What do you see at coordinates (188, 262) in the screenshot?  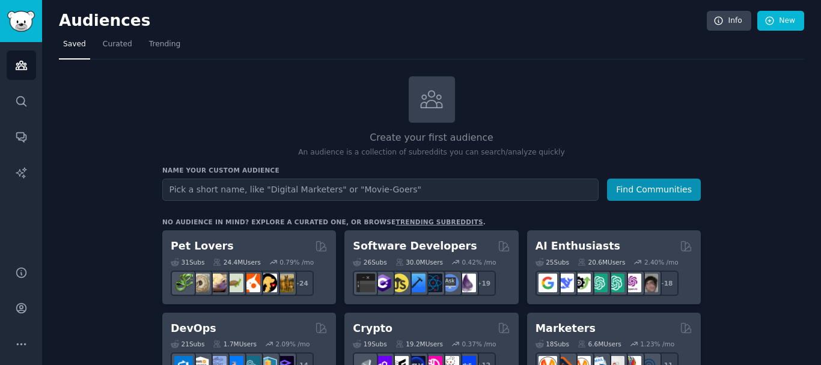 I see `div: 31 Sub s` at bounding box center [188, 262].